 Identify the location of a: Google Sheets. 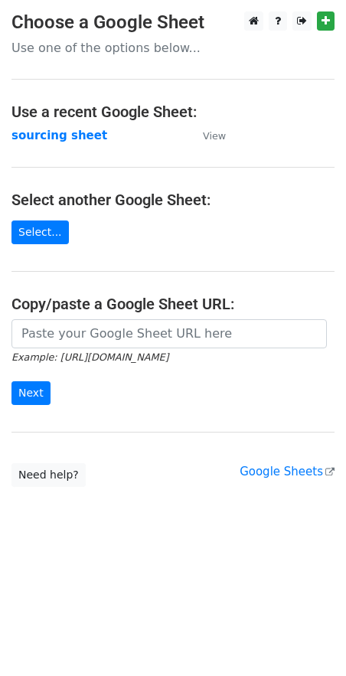
(287, 472).